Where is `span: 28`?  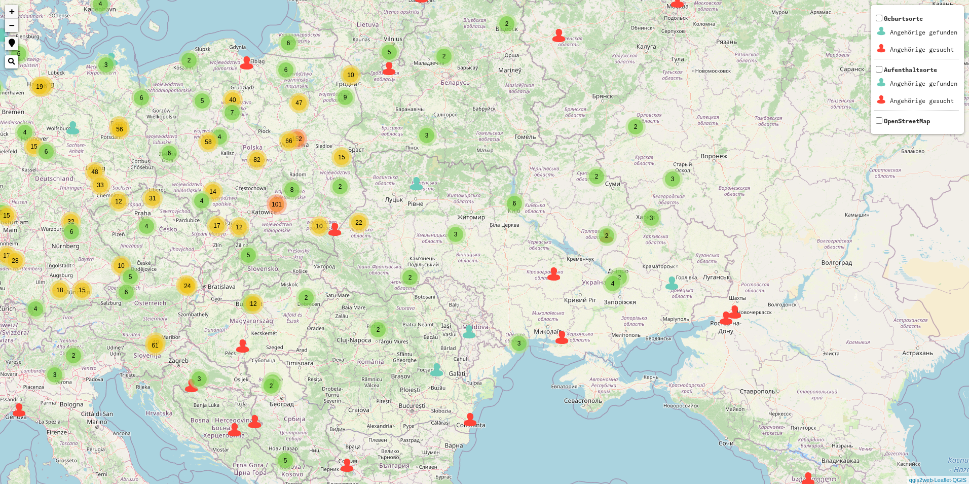 span: 28 is located at coordinates (15, 261).